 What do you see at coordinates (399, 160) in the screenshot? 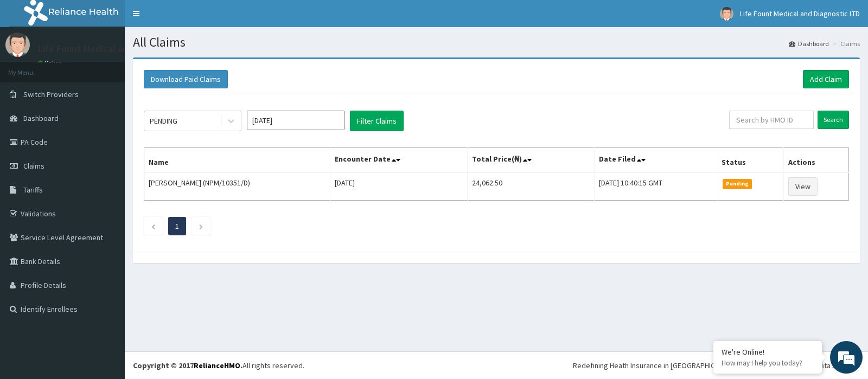
I see `th: Encounter Date` at bounding box center [399, 160].